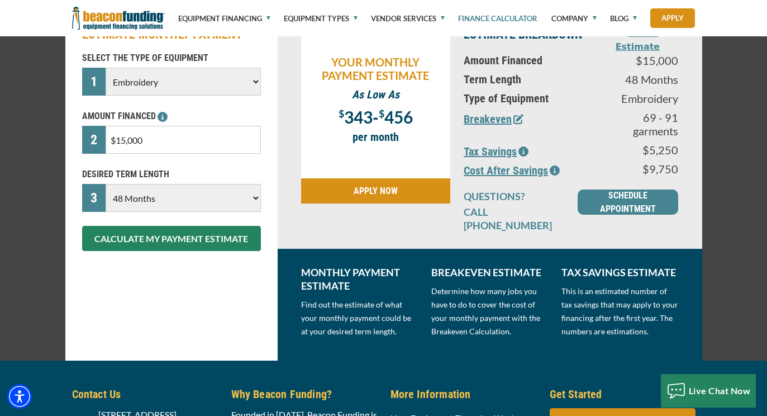 The image size is (767, 416). I want to click on div: Accessibility Menu, so click(20, 396).